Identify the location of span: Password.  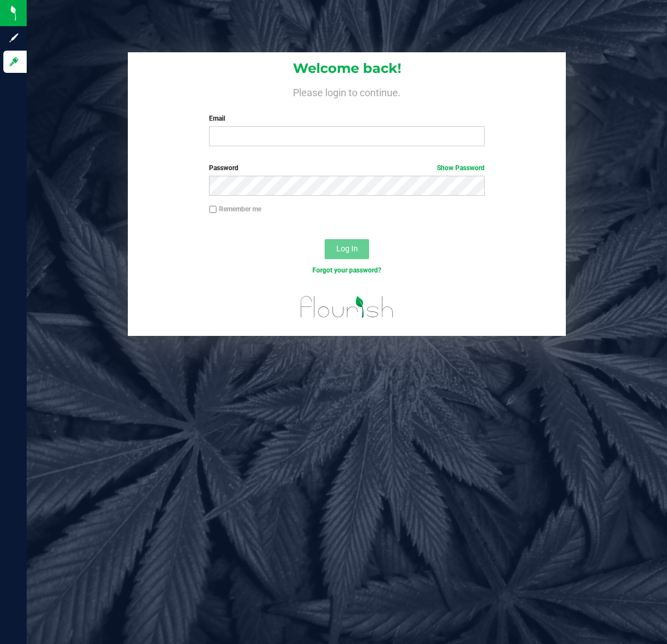
(224, 168).